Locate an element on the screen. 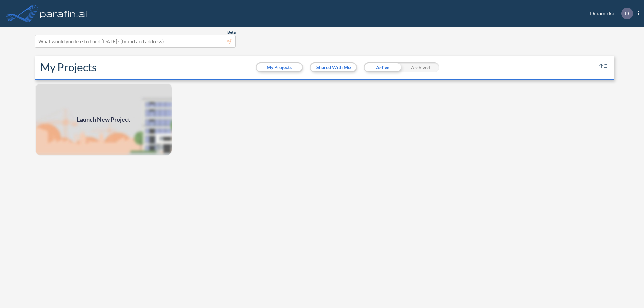 Image resolution: width=644 pixels, height=308 pixels. h2: My Projects is located at coordinates (68, 68).